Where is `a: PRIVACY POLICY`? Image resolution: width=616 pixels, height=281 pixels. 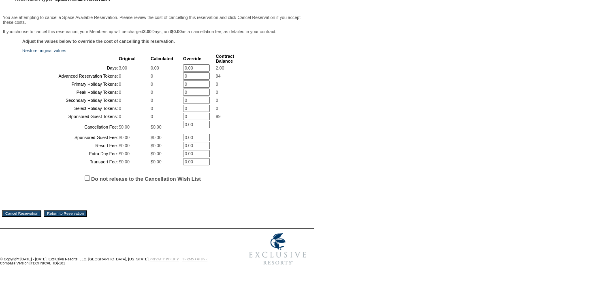
a: PRIVACY POLICY is located at coordinates (164, 260).